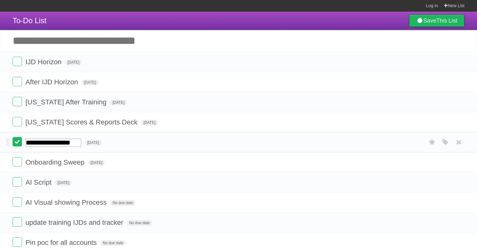 The width and height of the screenshot is (477, 248). Describe the element at coordinates (62, 242) in the screenshot. I see `span: Pin poc for all accounts` at that location.